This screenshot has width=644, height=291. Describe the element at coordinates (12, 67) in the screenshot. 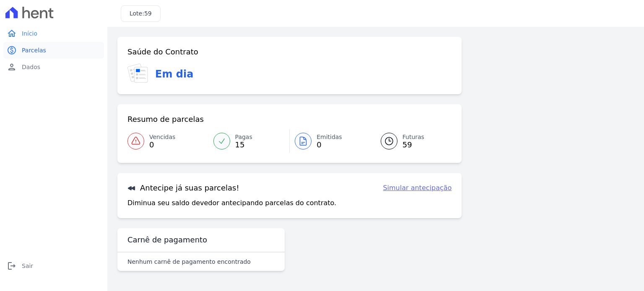

I see `i: person` at that location.